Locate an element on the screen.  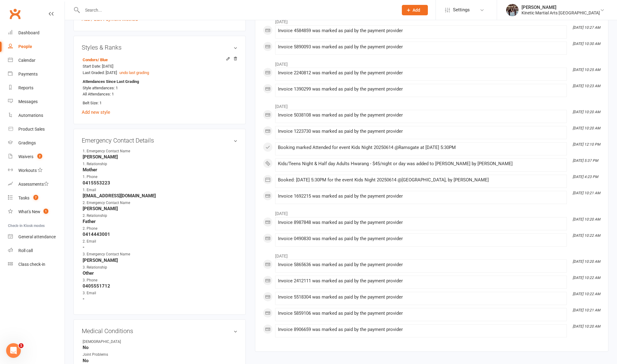
a: Assessments is located at coordinates (36, 184).